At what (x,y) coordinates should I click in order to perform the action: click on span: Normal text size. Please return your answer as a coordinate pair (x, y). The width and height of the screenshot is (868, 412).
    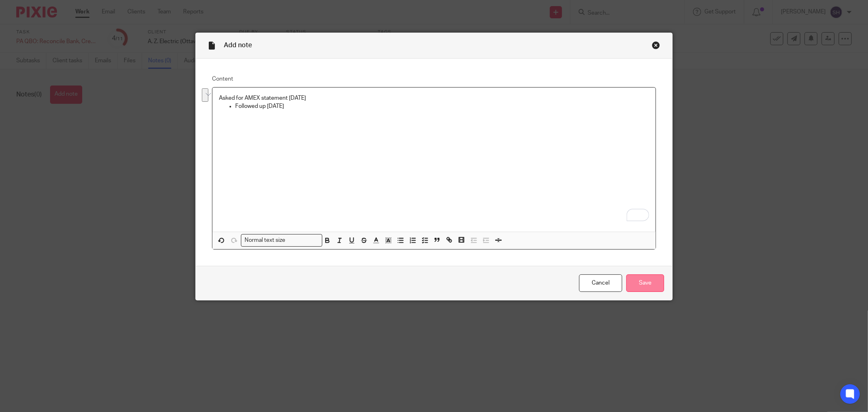
    Looking at the image, I should click on (265, 240).